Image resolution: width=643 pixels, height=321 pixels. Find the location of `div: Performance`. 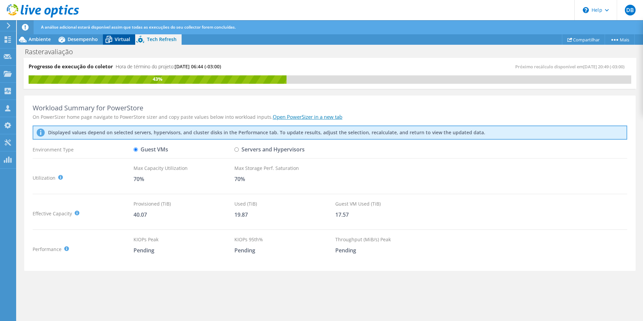

div: Performance is located at coordinates (83, 249).